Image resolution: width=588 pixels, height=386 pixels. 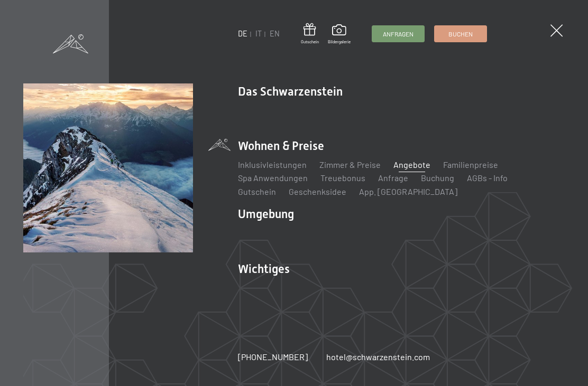 What do you see at coordinates (317, 192) in the screenshot?
I see `a: Geschenksidee` at bounding box center [317, 192].